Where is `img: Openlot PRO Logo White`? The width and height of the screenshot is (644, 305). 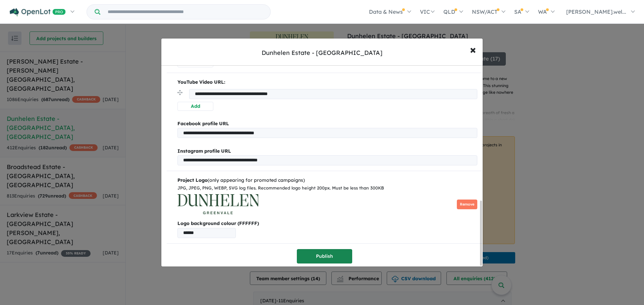 img: Openlot PRO Logo White is located at coordinates (37, 12).